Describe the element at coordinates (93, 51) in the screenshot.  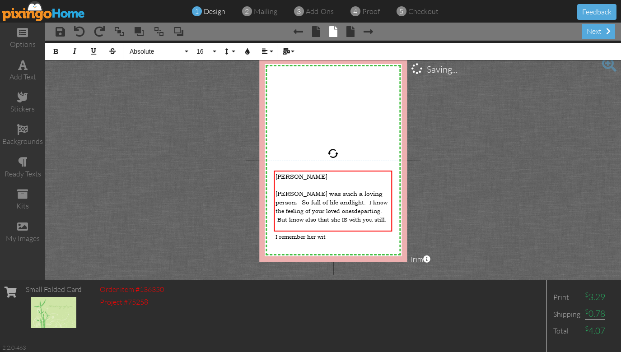
I see `button: Underline (⌘U)` at that location.